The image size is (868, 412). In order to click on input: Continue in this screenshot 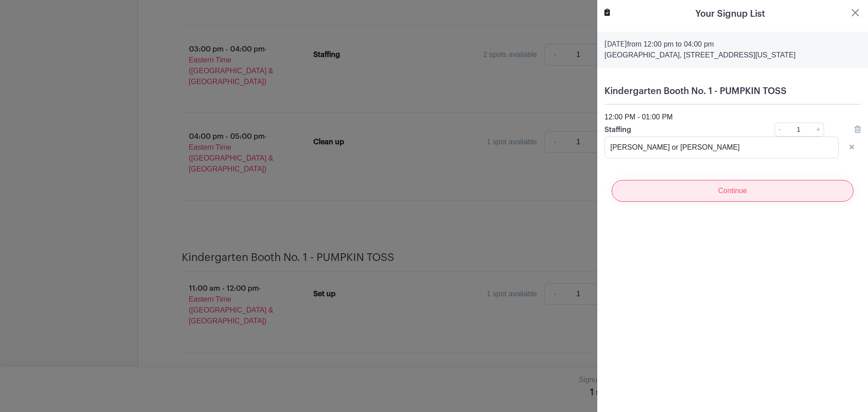, I will do `click(732, 191)`.